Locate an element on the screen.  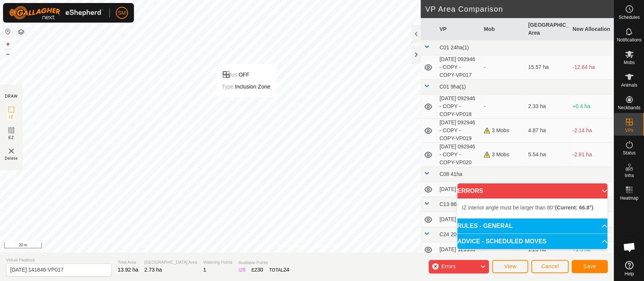
h2: VP Area Comparison is located at coordinates (519, 9).